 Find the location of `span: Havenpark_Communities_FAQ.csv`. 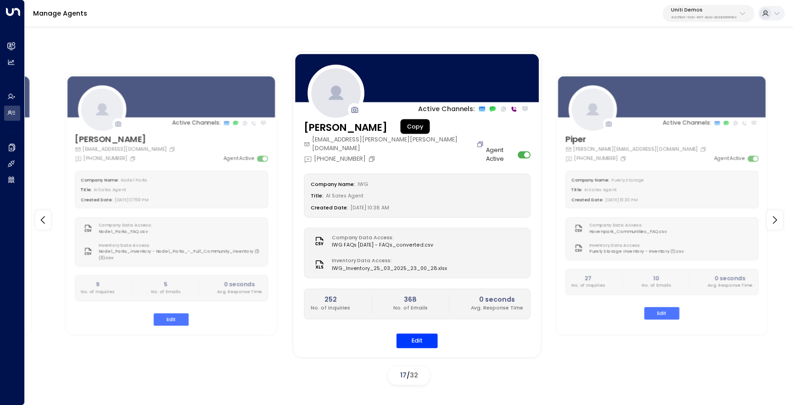

span: Havenpark_Communities_FAQ.csv is located at coordinates (628, 232).